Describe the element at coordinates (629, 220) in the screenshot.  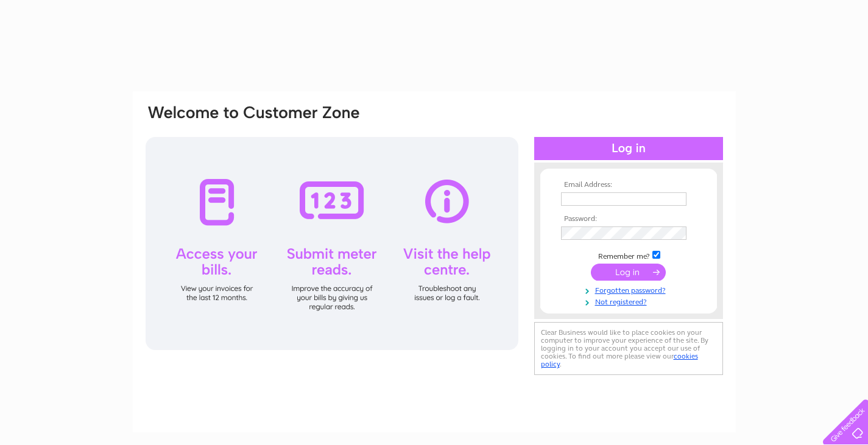
I see `th: Password:` at that location.